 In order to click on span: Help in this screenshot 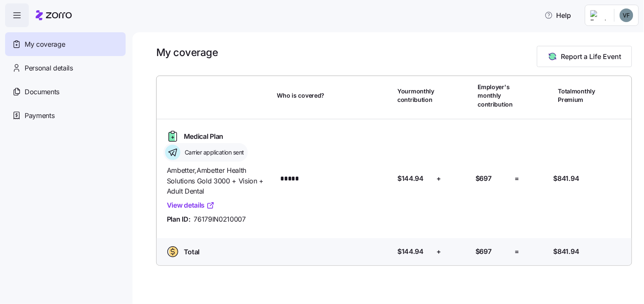, I will do `click(558, 15)`.